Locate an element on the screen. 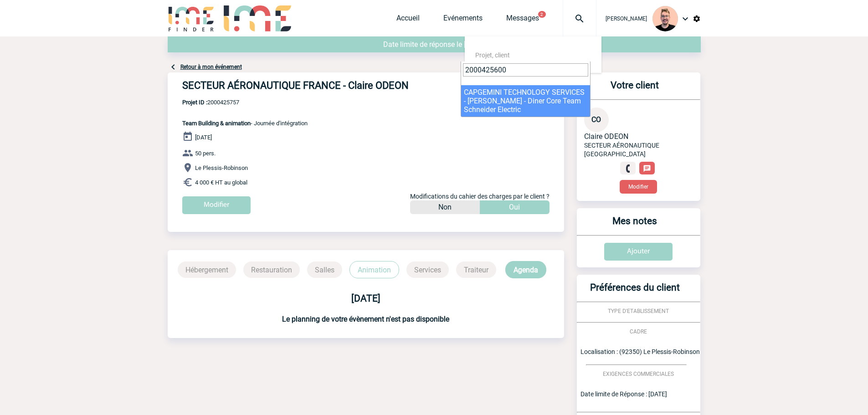  a: Retour à mon événement is located at coordinates (211, 67).